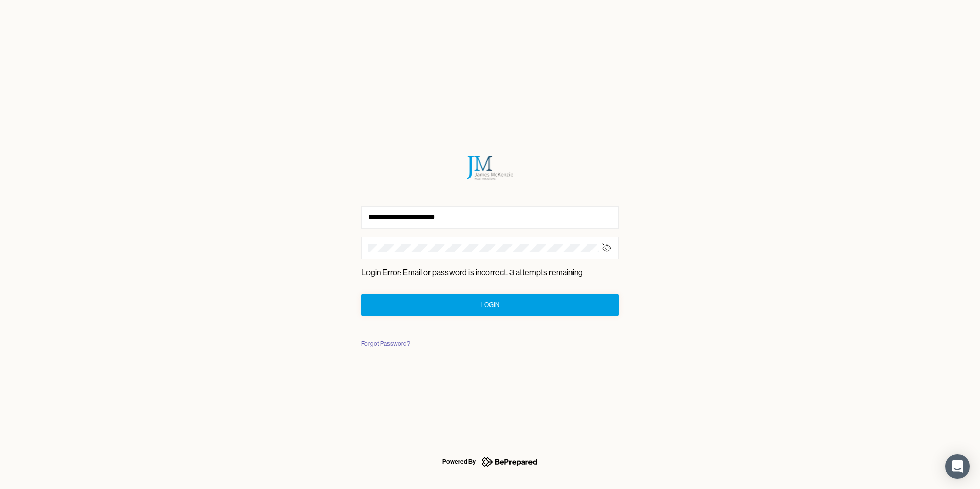 The height and width of the screenshot is (489, 980). I want to click on div: Forgot Password?, so click(385, 344).